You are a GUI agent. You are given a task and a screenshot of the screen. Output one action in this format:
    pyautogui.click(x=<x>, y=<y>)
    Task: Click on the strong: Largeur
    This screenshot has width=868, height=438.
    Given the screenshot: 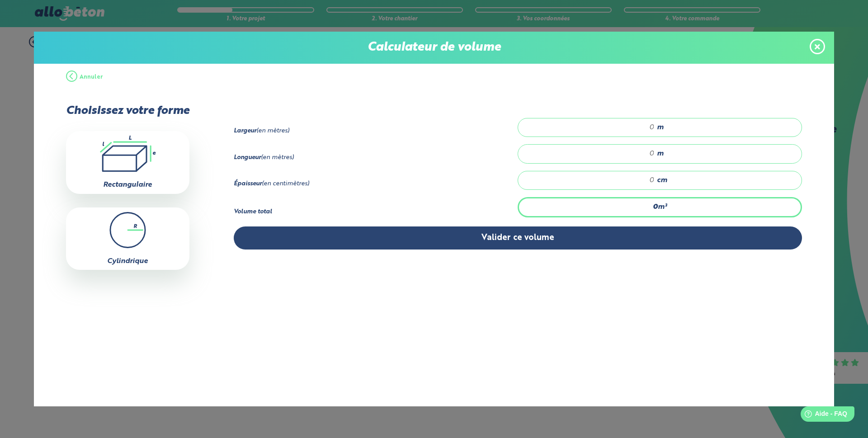 What is the action you would take?
    pyautogui.click(x=245, y=130)
    